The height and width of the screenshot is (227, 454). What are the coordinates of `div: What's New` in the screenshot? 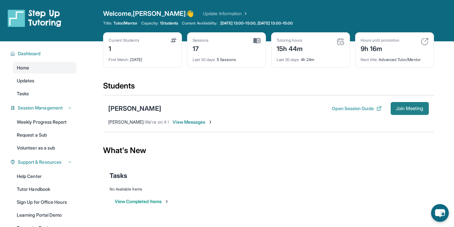 It's located at (269, 151).